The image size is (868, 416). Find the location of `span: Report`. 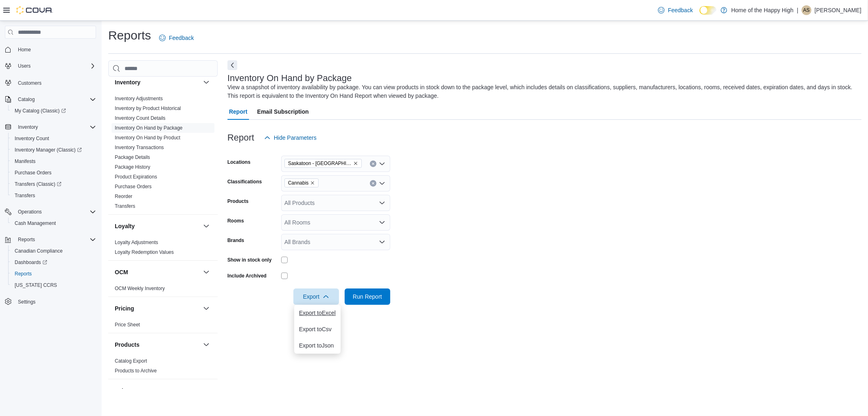

span: Report is located at coordinates (238, 112).